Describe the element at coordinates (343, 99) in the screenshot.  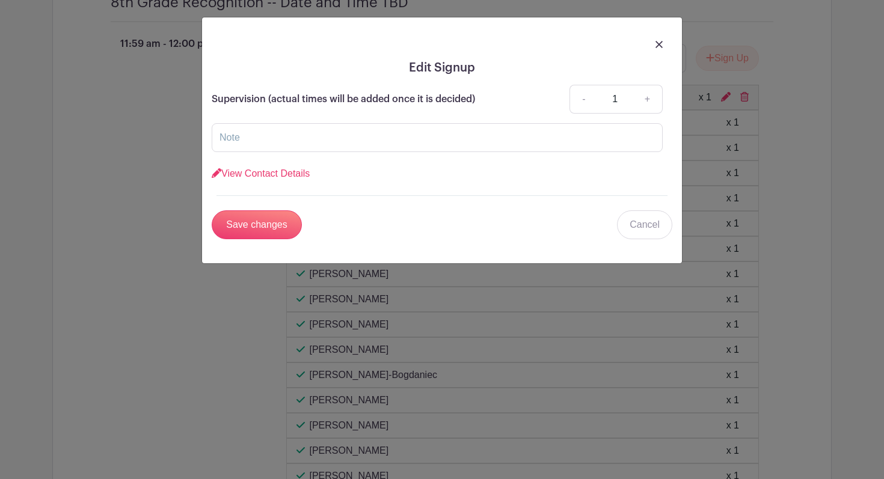
I see `p: Supervision (actual times will be added once it is decided)` at that location.